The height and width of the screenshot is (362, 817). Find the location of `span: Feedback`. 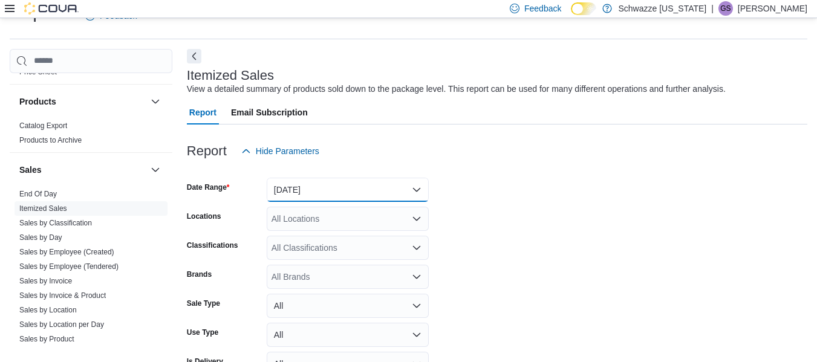

span: Feedback is located at coordinates (543, 8).